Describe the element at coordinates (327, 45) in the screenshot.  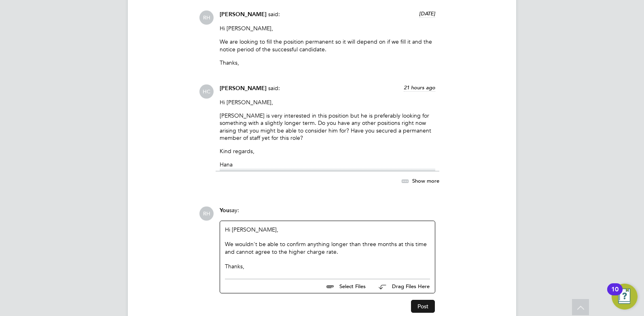
I see `p: We are looking to fill the position permanent so it will depend on if we fill it and the notice p...` at that location.